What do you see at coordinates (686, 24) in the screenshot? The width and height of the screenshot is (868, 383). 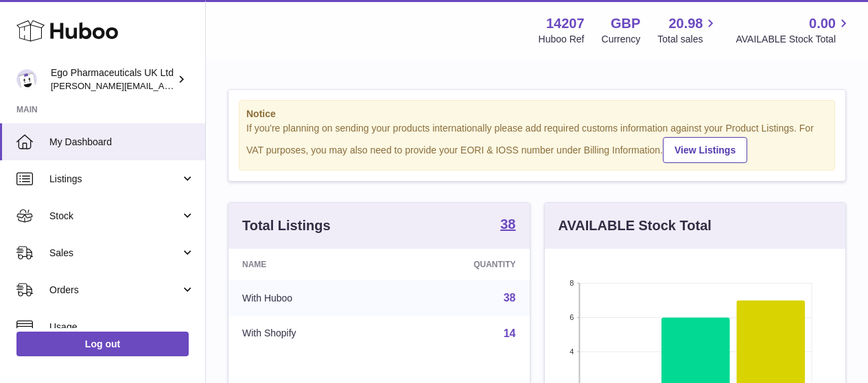 I see `span: 20.98` at bounding box center [686, 24].